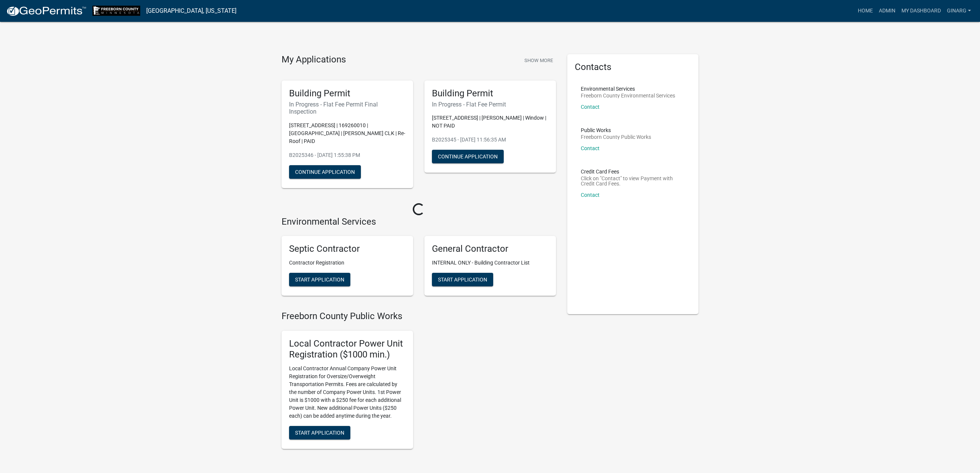 The image size is (980, 473). I want to click on a: Admin, so click(887, 11).